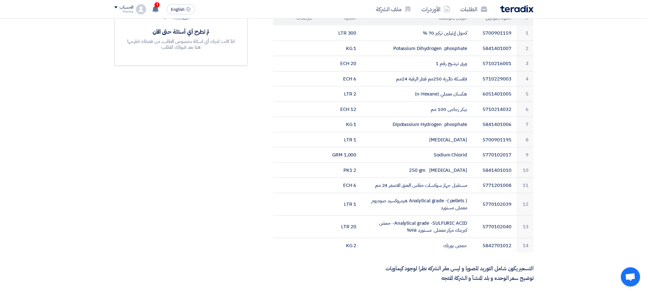  Describe the element at coordinates (126, 7) in the screenshot. I see `div: الحساب` at that location.